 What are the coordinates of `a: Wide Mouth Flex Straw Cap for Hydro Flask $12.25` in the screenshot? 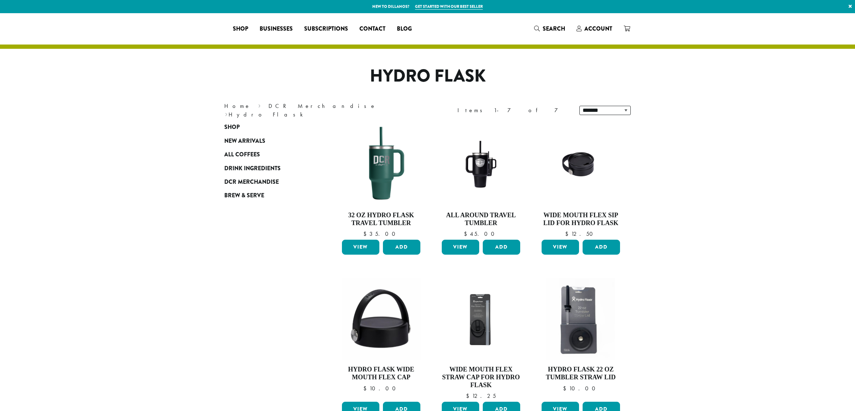 It's located at (481, 339).